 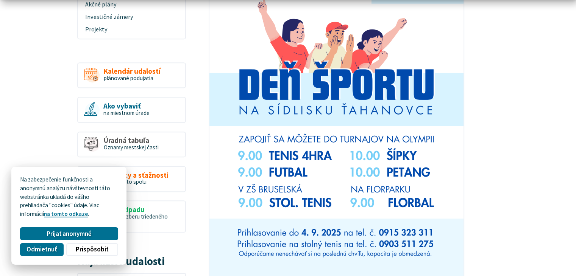 I want to click on span: na miestnom úrade, so click(x=126, y=113).